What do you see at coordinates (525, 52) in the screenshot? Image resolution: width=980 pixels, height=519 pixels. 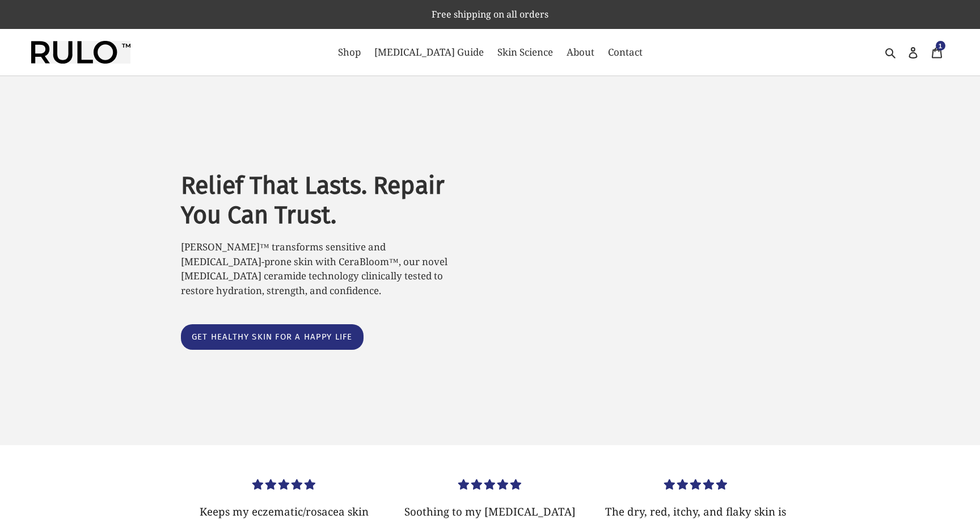 I see `a: Skin Science` at bounding box center [525, 52].